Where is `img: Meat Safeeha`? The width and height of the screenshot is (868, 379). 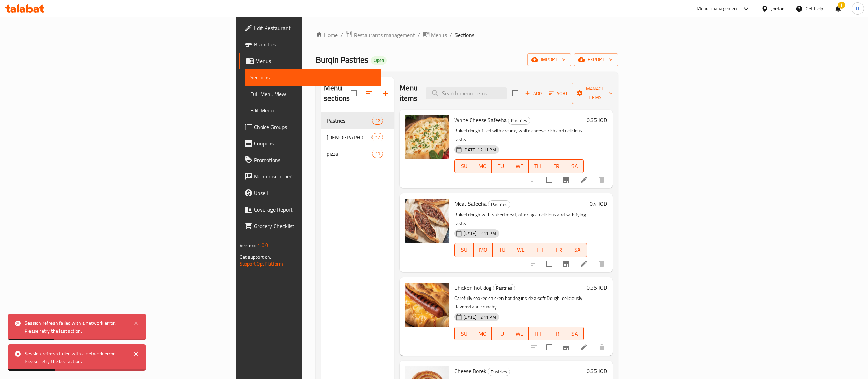
img: Meat Safeeha is located at coordinates (427, 221).